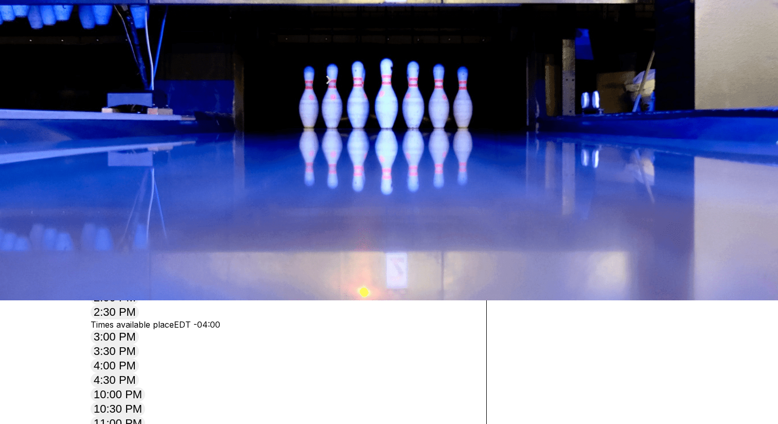 The width and height of the screenshot is (778, 424). Describe the element at coordinates (197, 324) in the screenshot. I see `span: EDT -04:00` at that location.